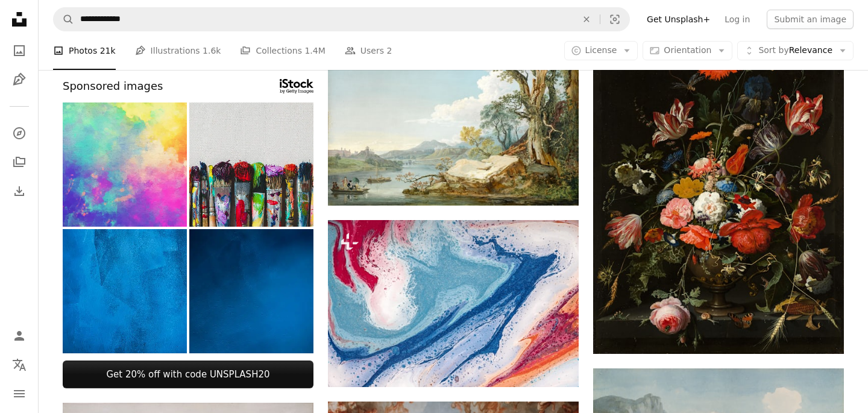 The image size is (868, 413). What do you see at coordinates (795, 51) in the screenshot?
I see `button: Sort byRelevance` at bounding box center [795, 51].